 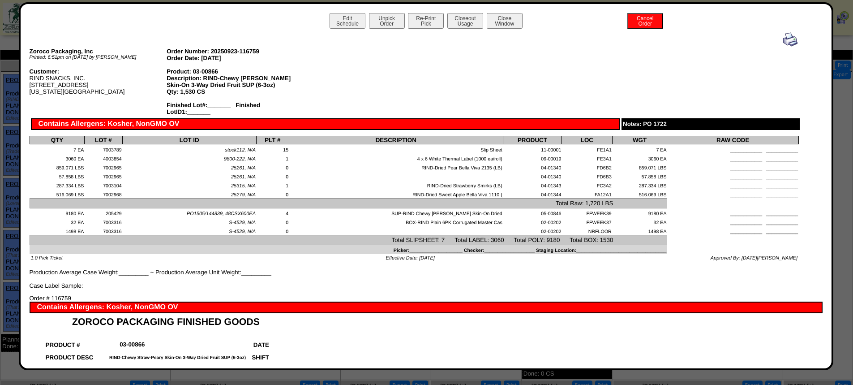 What do you see at coordinates (396, 185) in the screenshot?
I see `td: RIND-Dried Strawberry Smirks (LB)` at bounding box center [396, 185].